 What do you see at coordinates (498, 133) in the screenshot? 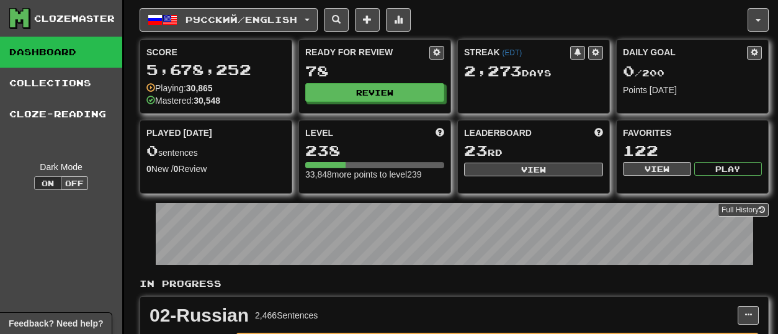
I see `span: Leaderboard` at bounding box center [498, 133].